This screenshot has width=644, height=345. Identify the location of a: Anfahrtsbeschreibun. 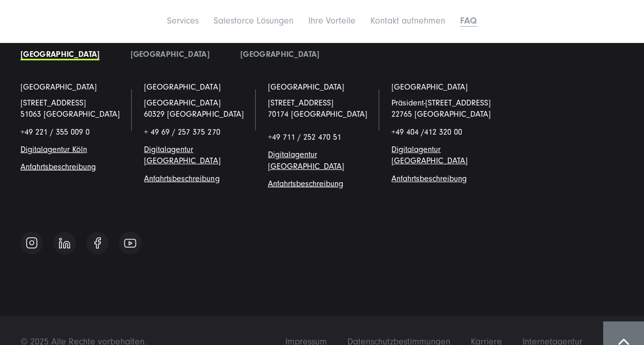
(179, 178).